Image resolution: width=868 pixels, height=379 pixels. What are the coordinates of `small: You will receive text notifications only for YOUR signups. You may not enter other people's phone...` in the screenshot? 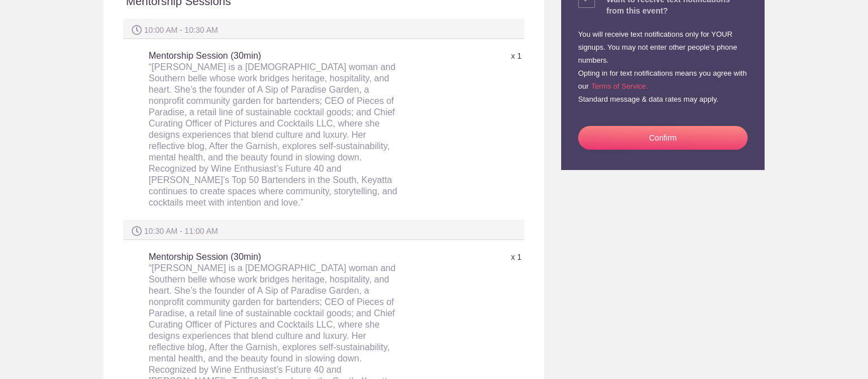 It's located at (657, 47).